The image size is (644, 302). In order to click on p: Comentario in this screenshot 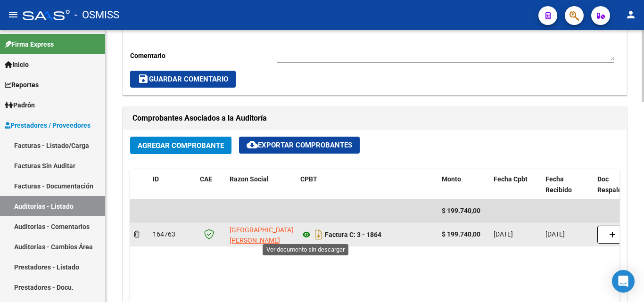, I will do `click(203, 55)`.